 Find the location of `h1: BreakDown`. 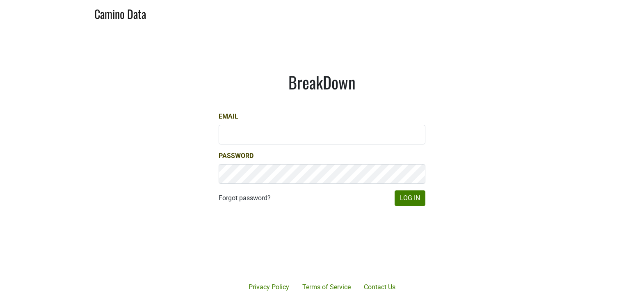

h1: BreakDown is located at coordinates (322, 82).